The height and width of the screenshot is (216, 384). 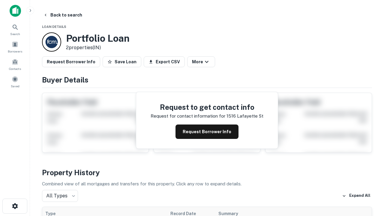 What do you see at coordinates (63, 15) in the screenshot?
I see `button: Back to search` at bounding box center [63, 15].